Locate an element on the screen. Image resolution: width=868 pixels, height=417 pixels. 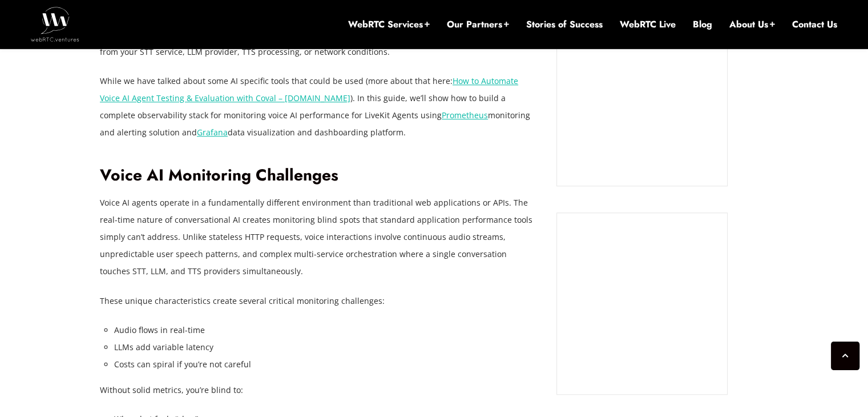
li: Audio flows in real-time is located at coordinates (326, 330).